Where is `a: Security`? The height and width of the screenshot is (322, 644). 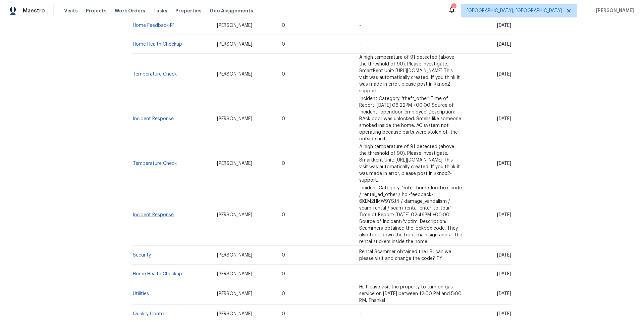 a: Security is located at coordinates (142, 255).